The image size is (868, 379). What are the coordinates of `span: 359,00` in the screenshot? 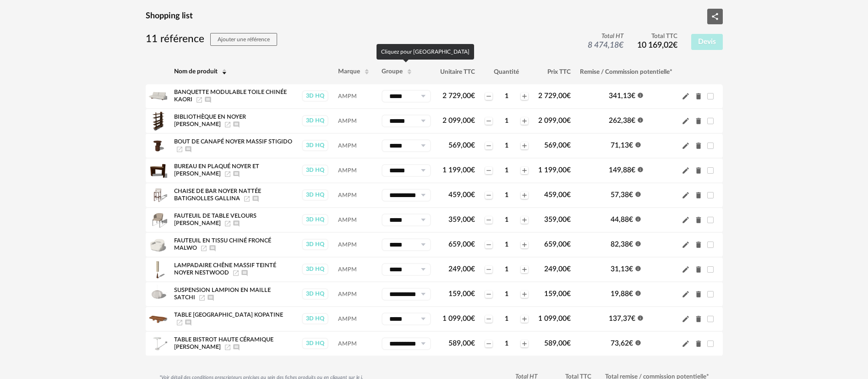 It's located at (557, 220).